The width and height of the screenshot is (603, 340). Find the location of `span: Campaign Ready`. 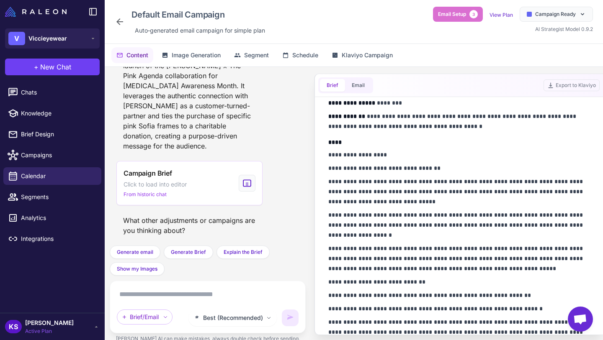

span: Campaign Ready is located at coordinates (555, 14).